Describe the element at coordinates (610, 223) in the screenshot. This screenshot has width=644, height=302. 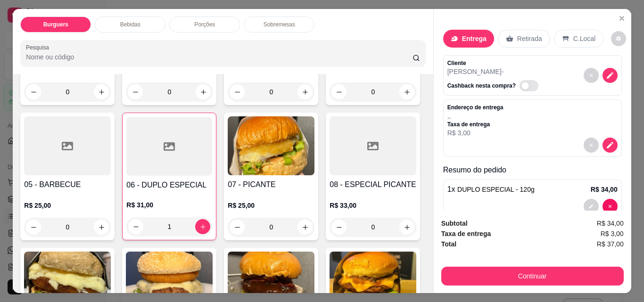
I see `span: R$ 34,00` at that location.